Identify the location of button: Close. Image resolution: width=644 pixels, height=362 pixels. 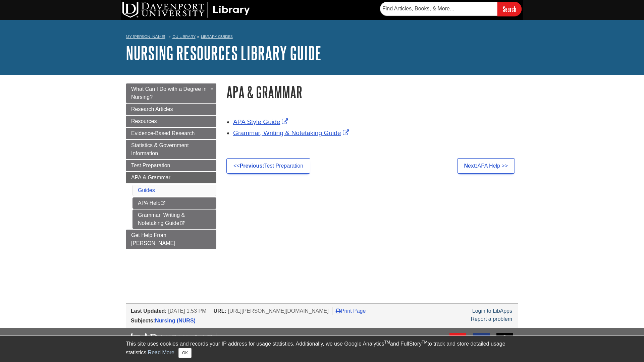
(185, 353).